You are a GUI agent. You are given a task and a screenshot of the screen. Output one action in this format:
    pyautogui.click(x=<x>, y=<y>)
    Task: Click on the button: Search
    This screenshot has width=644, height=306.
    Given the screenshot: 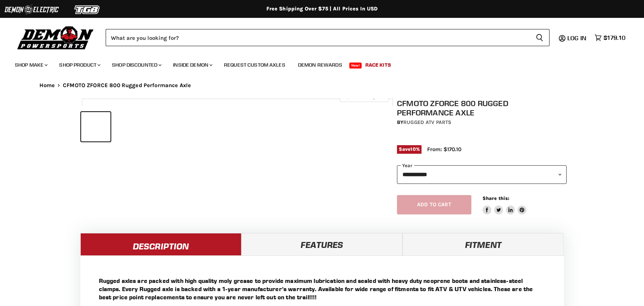 What is the action you would take?
    pyautogui.click(x=540, y=38)
    